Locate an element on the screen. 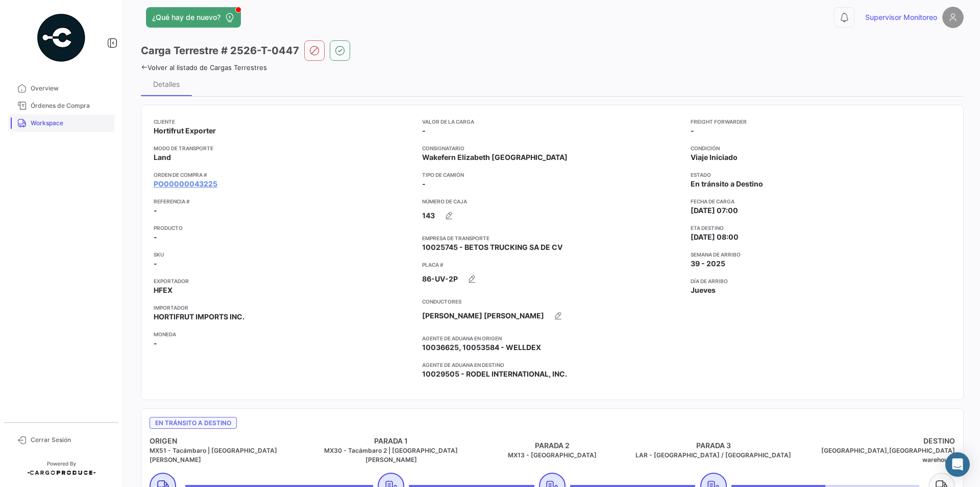 The width and height of the screenshot is (980, 487). app-card-info-title: Empresa de Transporte is located at coordinates (552, 238).